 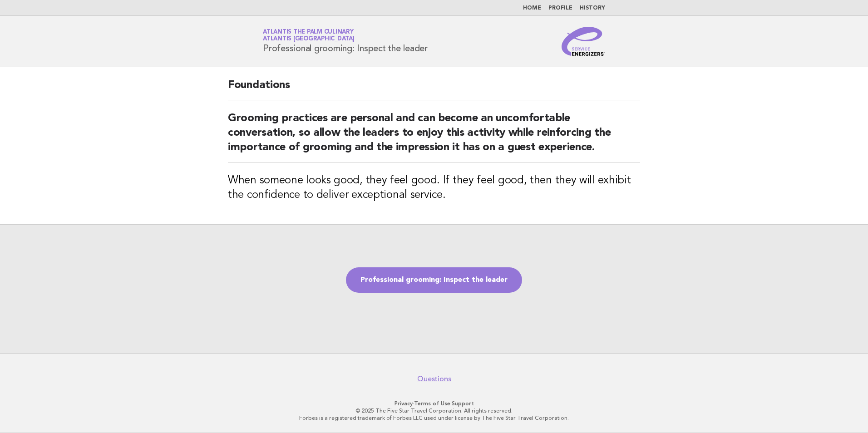 I want to click on h2: Grooming practices are personal and can become an uncomfortable conversation, so allow the leader..., so click(x=434, y=136).